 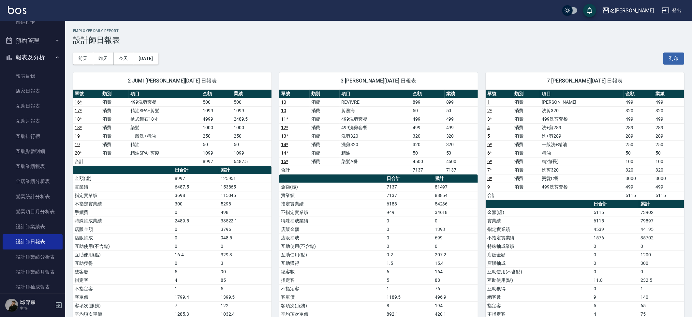 I want to click on td: 互助使用(點), so click(x=539, y=280).